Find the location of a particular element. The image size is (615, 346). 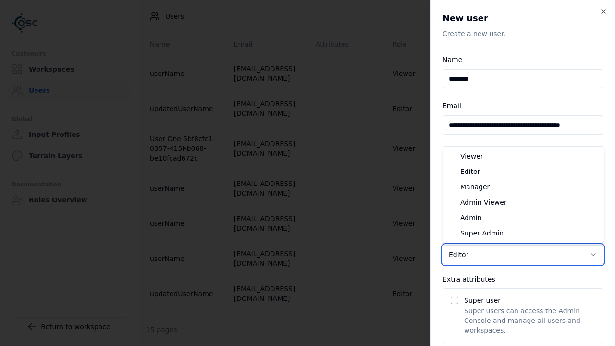

span: Manager is located at coordinates (474, 187).